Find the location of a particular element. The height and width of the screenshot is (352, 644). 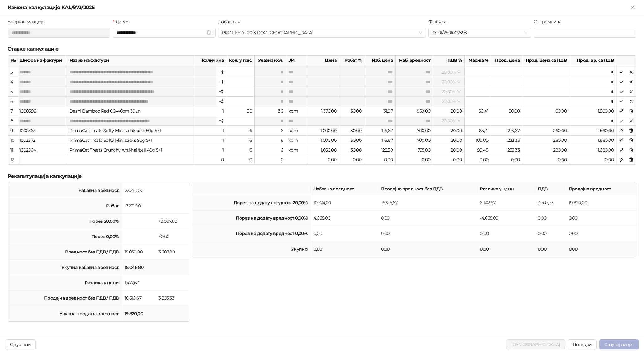

div: Шифра на фактури is located at coordinates (42, 60).